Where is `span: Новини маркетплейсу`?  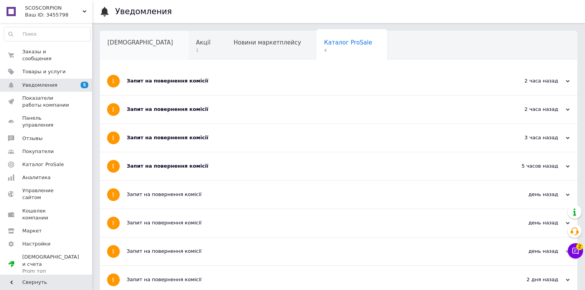 span: Новини маркетплейсу is located at coordinates (267, 43).